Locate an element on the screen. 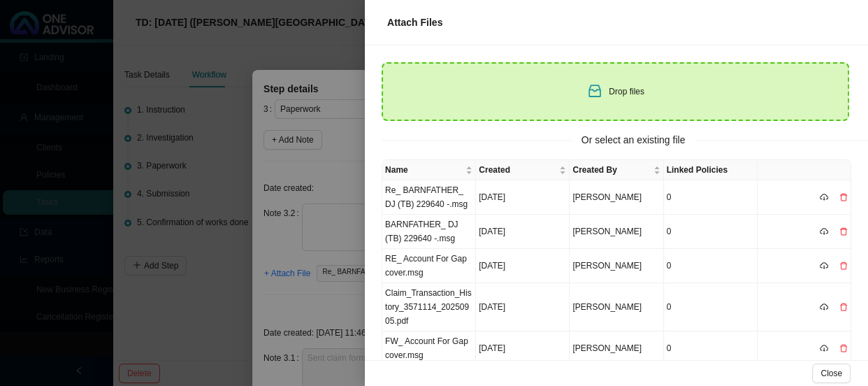 The width and height of the screenshot is (868, 386). th: Created By is located at coordinates (616, 170).